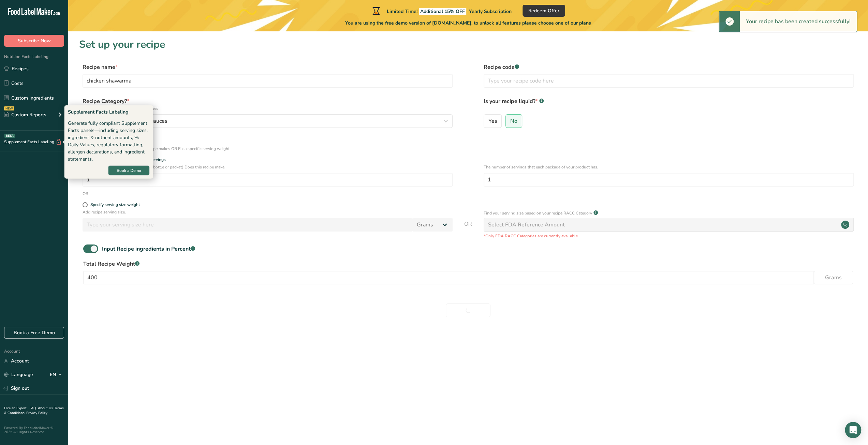 This screenshot has height=445, width=868. I want to click on h1: Set up your recipe, so click(468, 45).